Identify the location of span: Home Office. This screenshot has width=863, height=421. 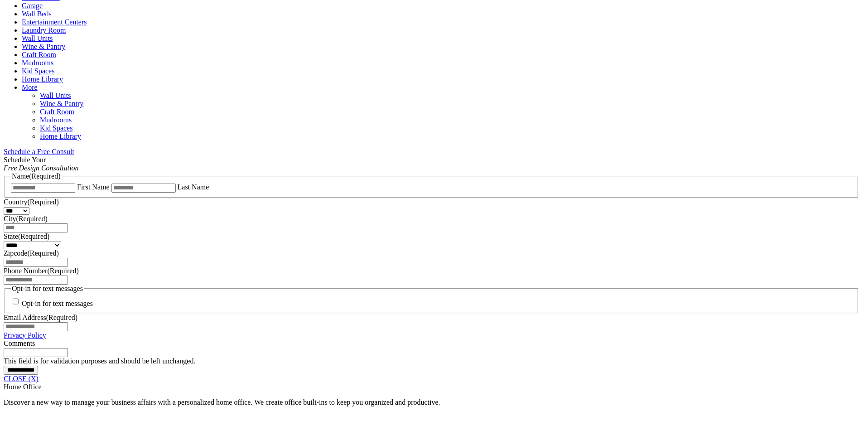
(23, 386).